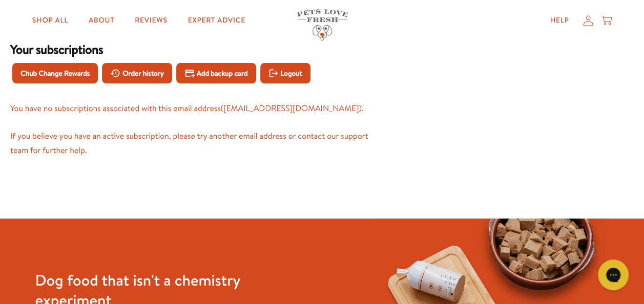 The image size is (644, 304). I want to click on a: Help, so click(559, 20).